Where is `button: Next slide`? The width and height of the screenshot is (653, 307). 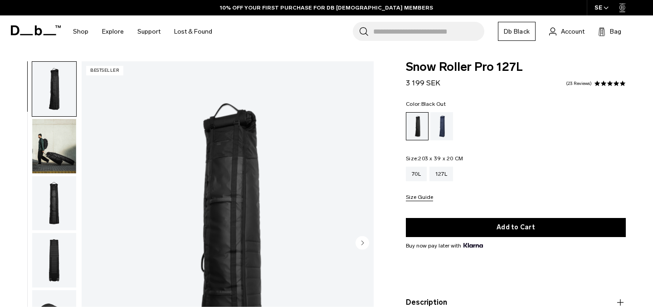
button: Next slide is located at coordinates (362, 244).